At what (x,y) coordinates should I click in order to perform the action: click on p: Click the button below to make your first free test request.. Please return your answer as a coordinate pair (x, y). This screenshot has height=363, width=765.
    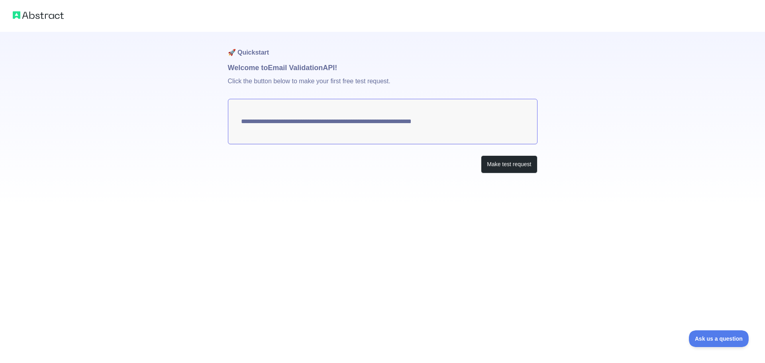
    Looking at the image, I should click on (382, 86).